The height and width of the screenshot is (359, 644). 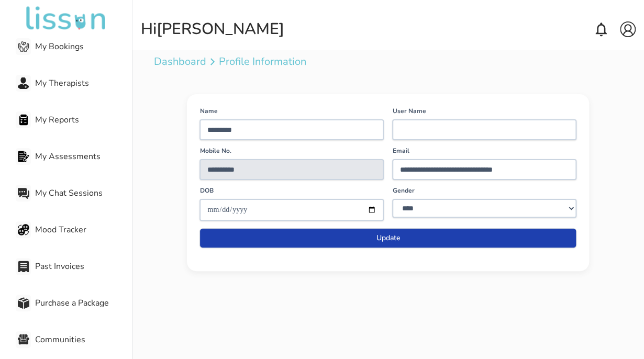 I want to click on img: Mood Tracker, so click(x=23, y=230).